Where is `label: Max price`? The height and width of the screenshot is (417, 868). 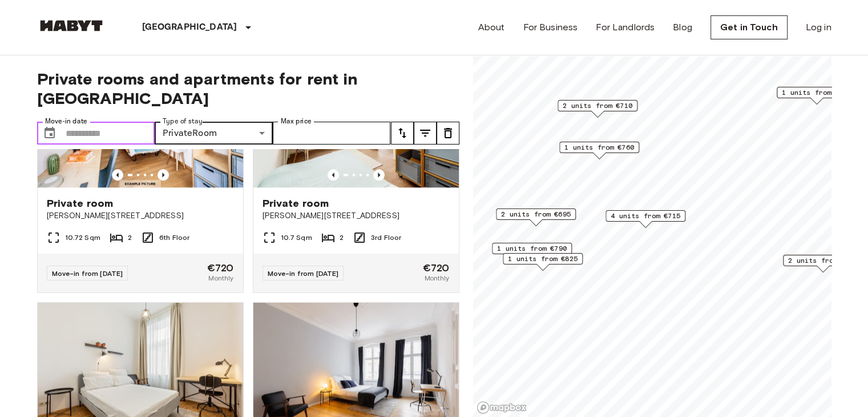 label: Max price is located at coordinates (296, 121).